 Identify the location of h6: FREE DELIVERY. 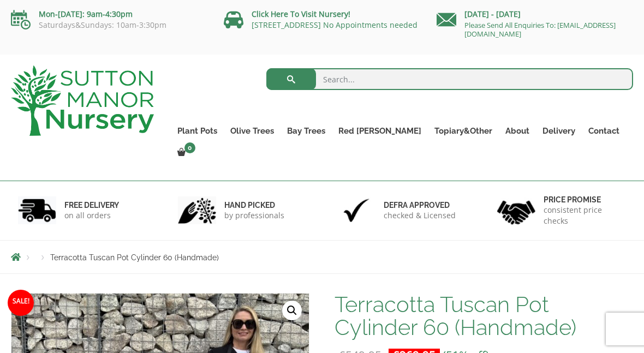
(92, 205).